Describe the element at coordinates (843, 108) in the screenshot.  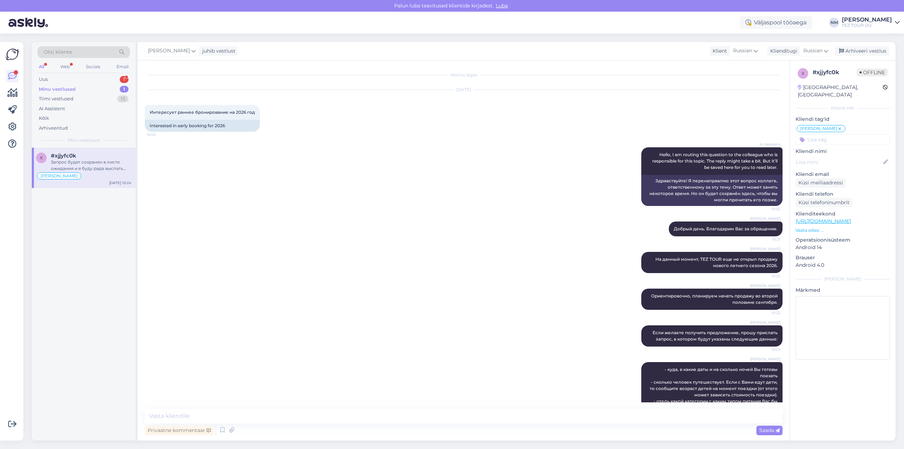
I see `div: Kliendi info` at that location.